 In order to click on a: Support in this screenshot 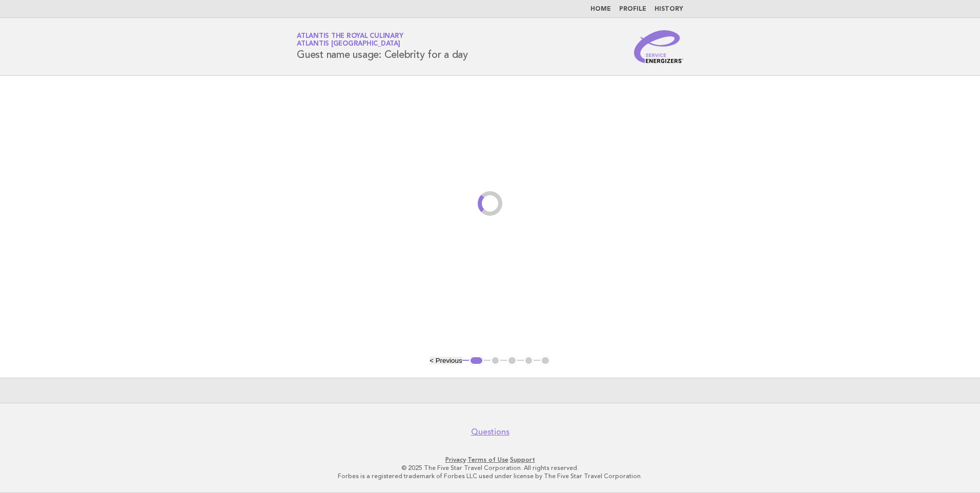, I will do `click(522, 460)`.